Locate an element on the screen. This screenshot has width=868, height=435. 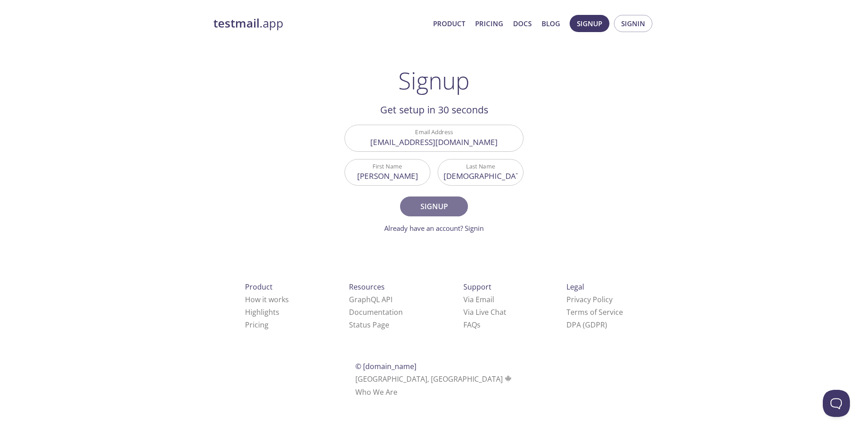
a: testmail.app is located at coordinates (320, 24).